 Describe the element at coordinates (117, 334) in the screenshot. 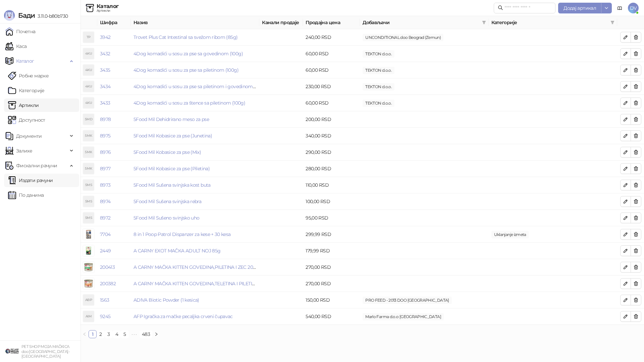

I see `li: 4` at that location.